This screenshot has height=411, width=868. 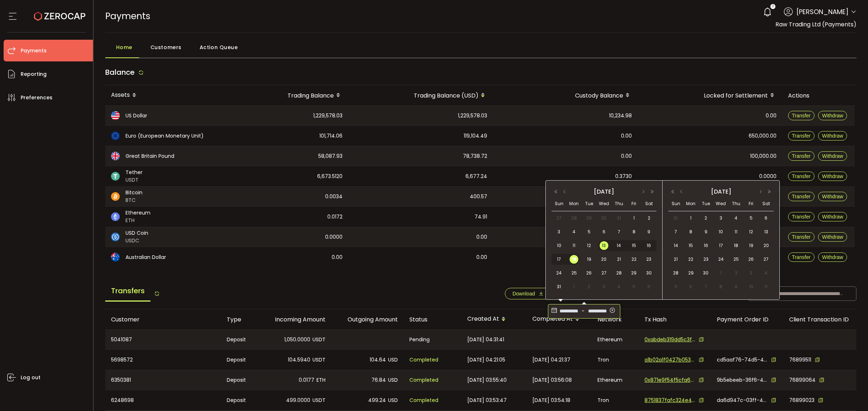 What do you see at coordinates (379, 380) in the screenshot?
I see `span: 76.84` at bounding box center [379, 380].